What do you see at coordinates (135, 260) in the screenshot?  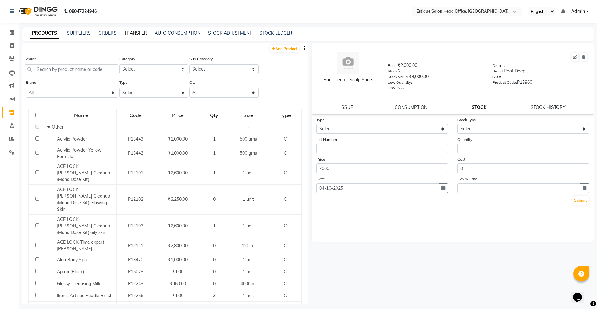 I see `span: P13470` at bounding box center [135, 260].